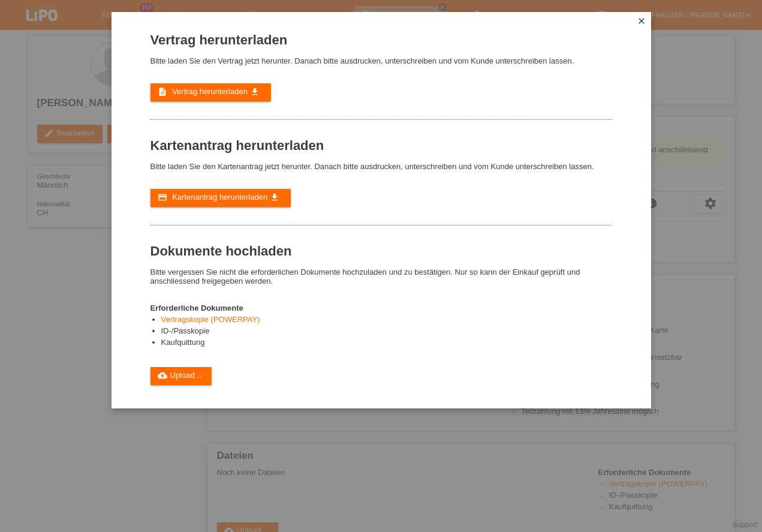 This screenshot has height=532, width=762. What do you see at coordinates (642, 21) in the screenshot?
I see `i: close` at bounding box center [642, 21].